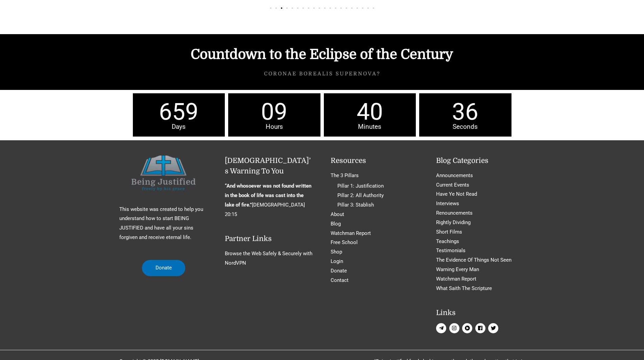 This screenshot has width=644, height=360. Describe the element at coordinates (481, 329) in the screenshot. I see `a: facebook` at that location.